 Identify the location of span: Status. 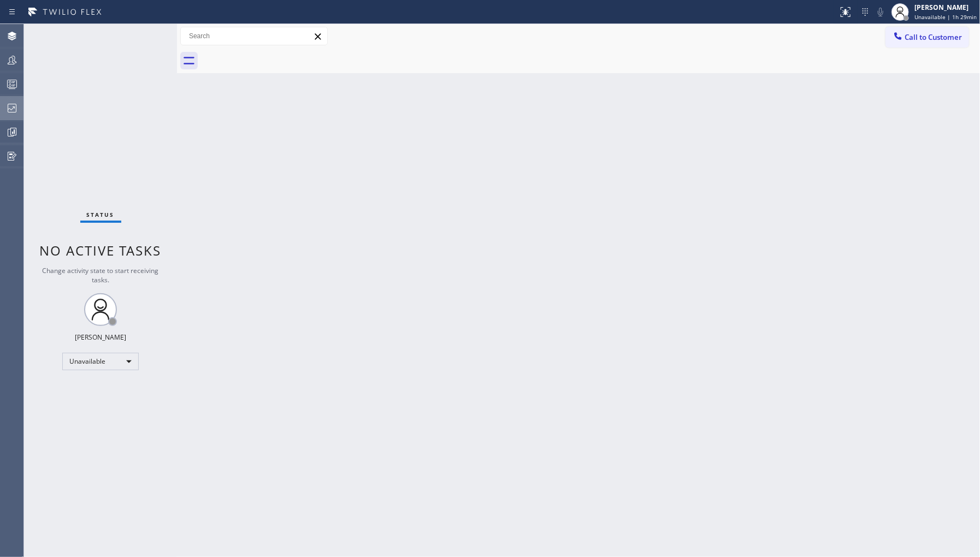
(100, 214).